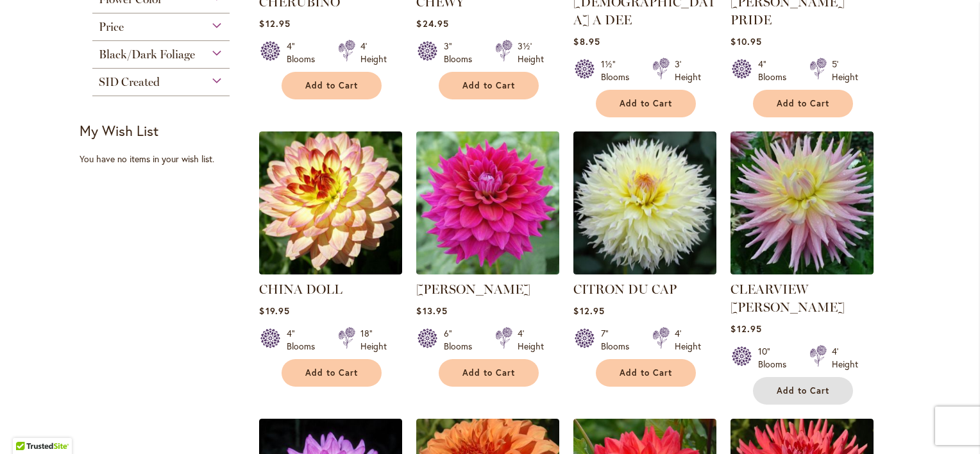  I want to click on a: CHLOE JANAE, so click(487, 271).